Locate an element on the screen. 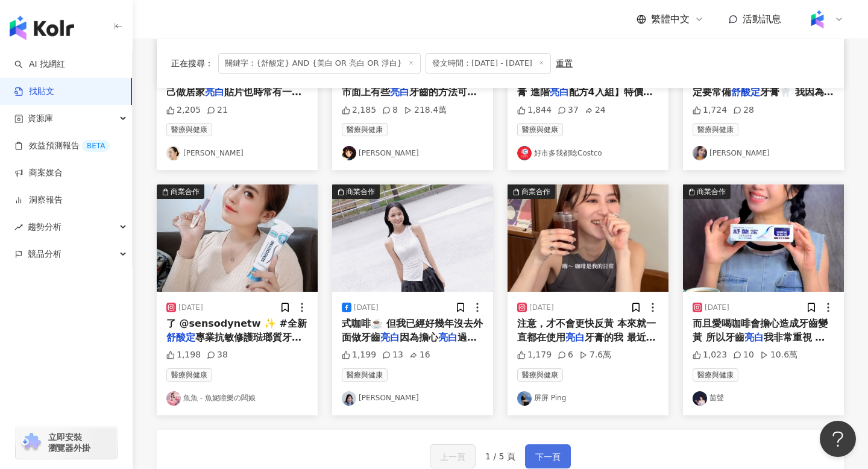  div: 10.6萬 is located at coordinates (779, 355).